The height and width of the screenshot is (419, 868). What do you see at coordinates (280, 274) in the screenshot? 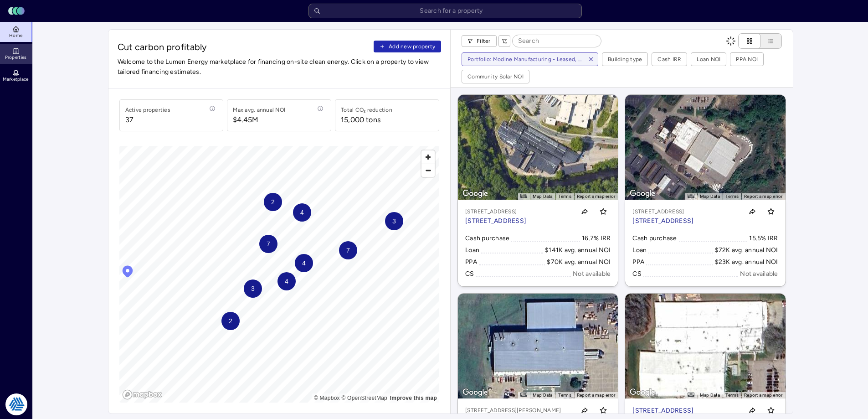
I see `canvas: Map` at bounding box center [280, 274].